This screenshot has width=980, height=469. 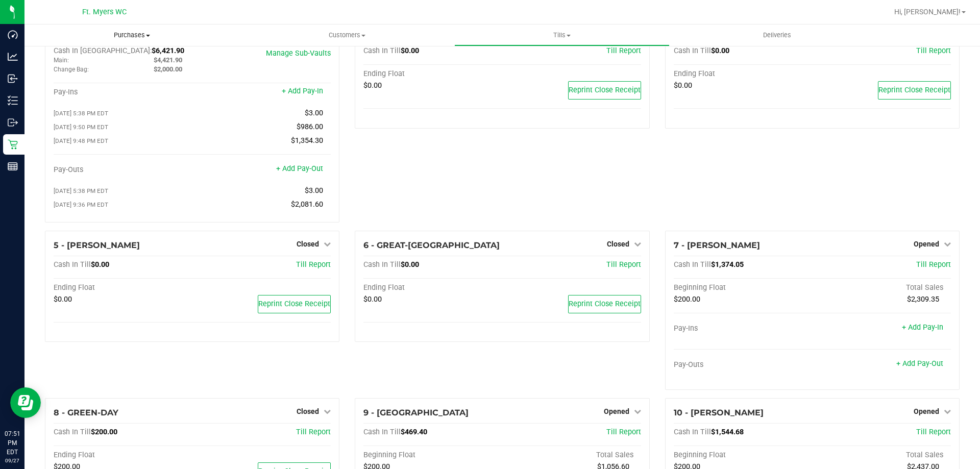 I want to click on span: Deliveries, so click(x=777, y=35).